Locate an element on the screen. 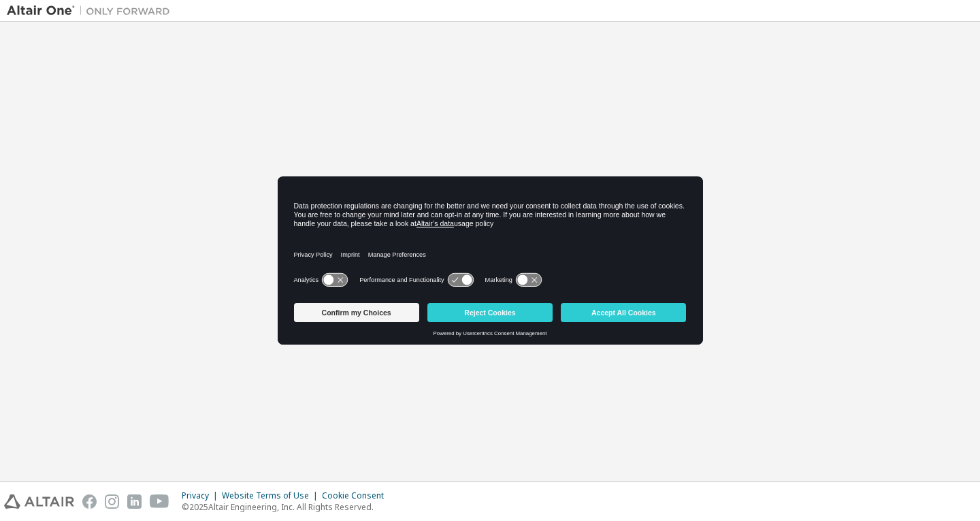  div: Cookie Consent is located at coordinates (357, 496).